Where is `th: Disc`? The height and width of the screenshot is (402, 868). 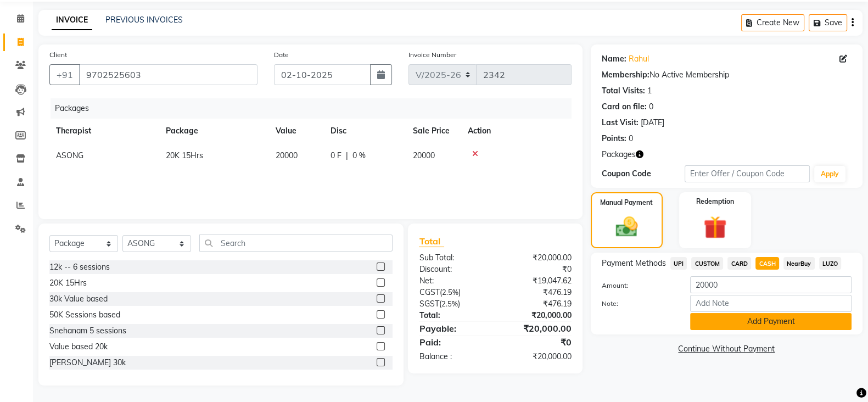 th: Disc is located at coordinates (365, 131).